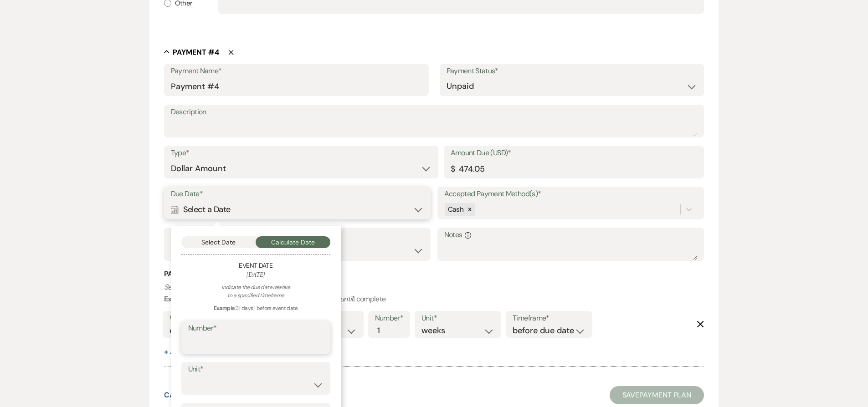 Image resolution: width=868 pixels, height=407 pixels. I want to click on button: Cancel, so click(178, 395).